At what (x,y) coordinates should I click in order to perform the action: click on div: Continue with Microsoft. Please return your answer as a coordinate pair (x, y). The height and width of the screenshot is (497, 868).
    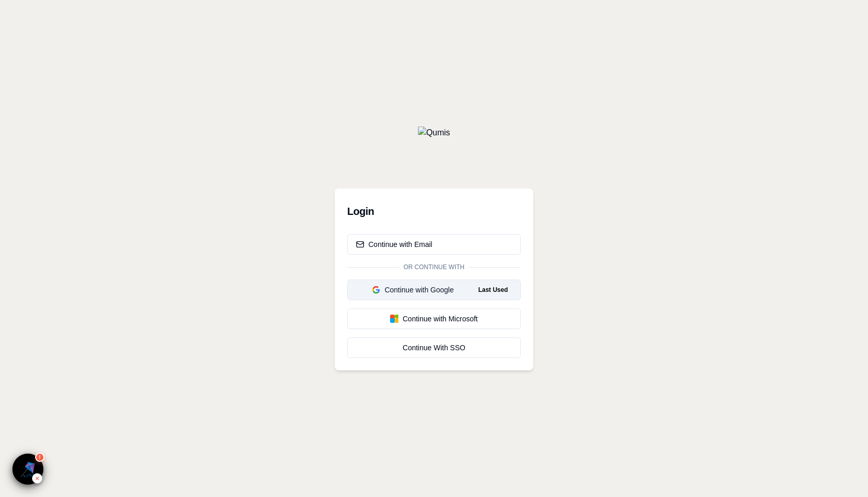
    Looking at the image, I should click on (434, 319).